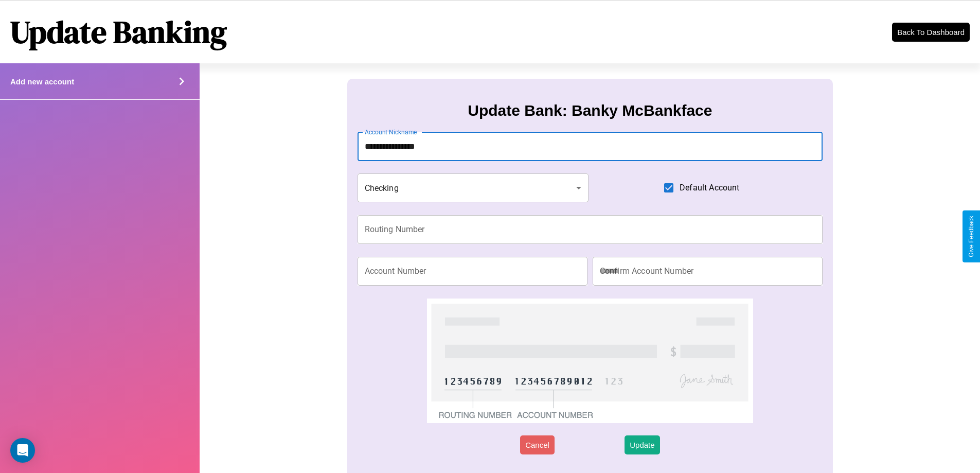 Image resolution: width=980 pixels, height=473 pixels. I want to click on span: Default Account, so click(709, 188).